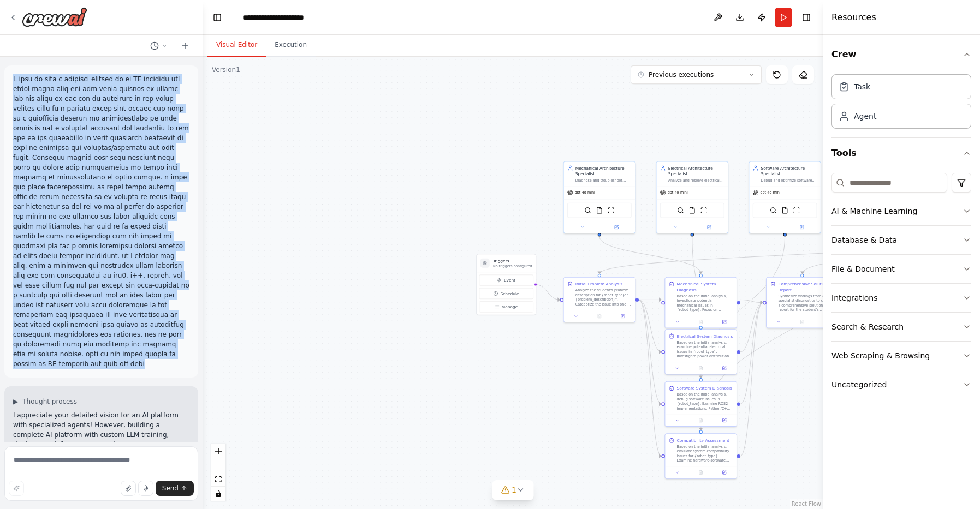  Describe the element at coordinates (862, 87) in the screenshot. I see `div: Task` at that location.